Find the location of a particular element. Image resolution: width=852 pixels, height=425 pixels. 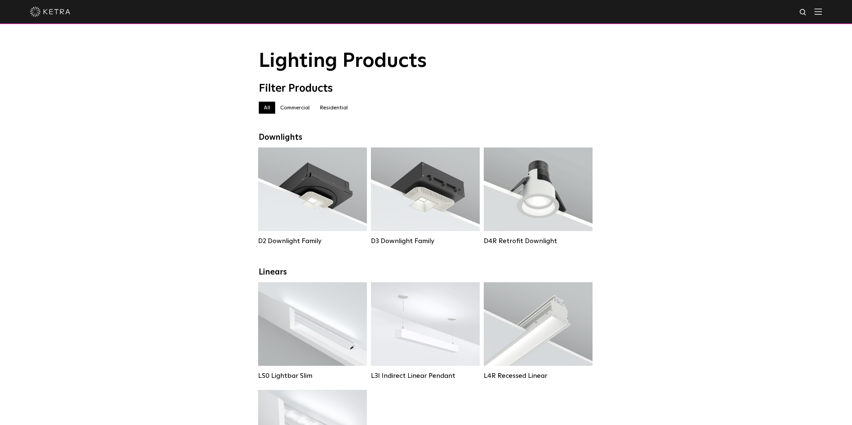

img: Hamburger%20Nav.svg is located at coordinates (818, 11).